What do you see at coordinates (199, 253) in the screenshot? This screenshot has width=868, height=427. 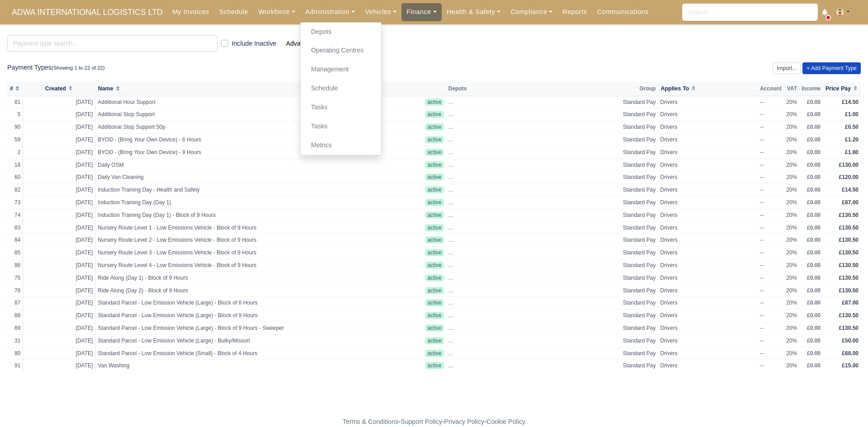 I see `span: Nursery Route Level 3 - Low Emissions Vehicle - Block of 9 Hours` at bounding box center [199, 253].